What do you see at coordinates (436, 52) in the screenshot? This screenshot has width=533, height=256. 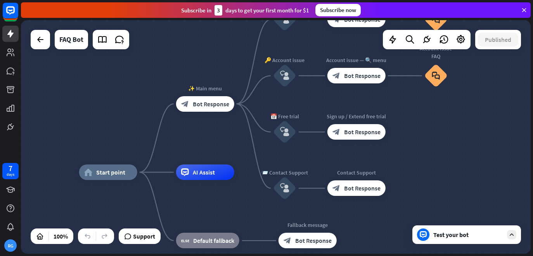 I see `div: Account issue FAQ` at bounding box center [436, 52].